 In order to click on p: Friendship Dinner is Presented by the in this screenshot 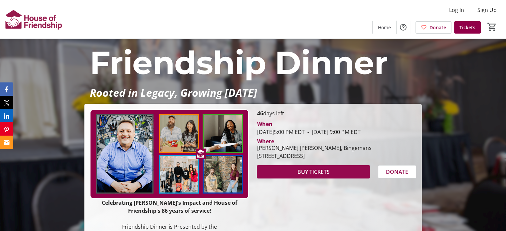, I will do `click(169, 227)`.